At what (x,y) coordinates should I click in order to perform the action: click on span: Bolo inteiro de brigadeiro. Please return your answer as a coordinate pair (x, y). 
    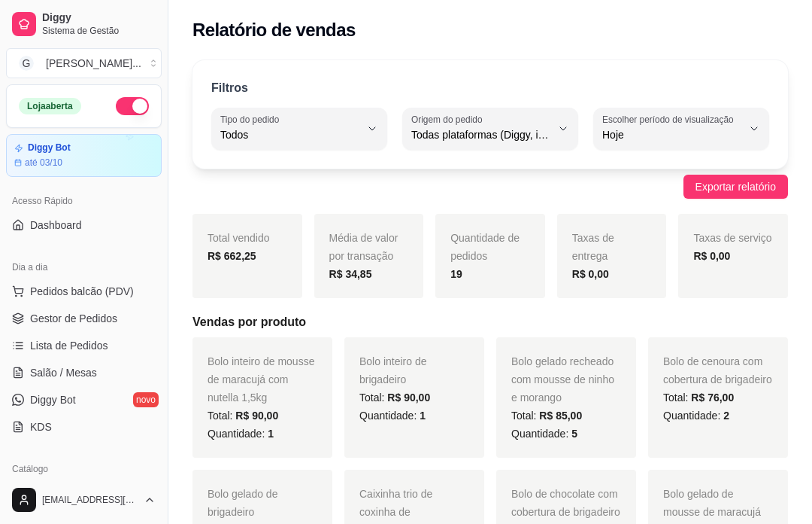
    Looking at the image, I should click on (393, 370).